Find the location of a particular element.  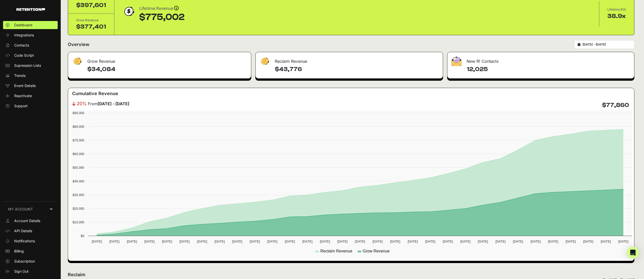

span: Event Details is located at coordinates (25, 86).